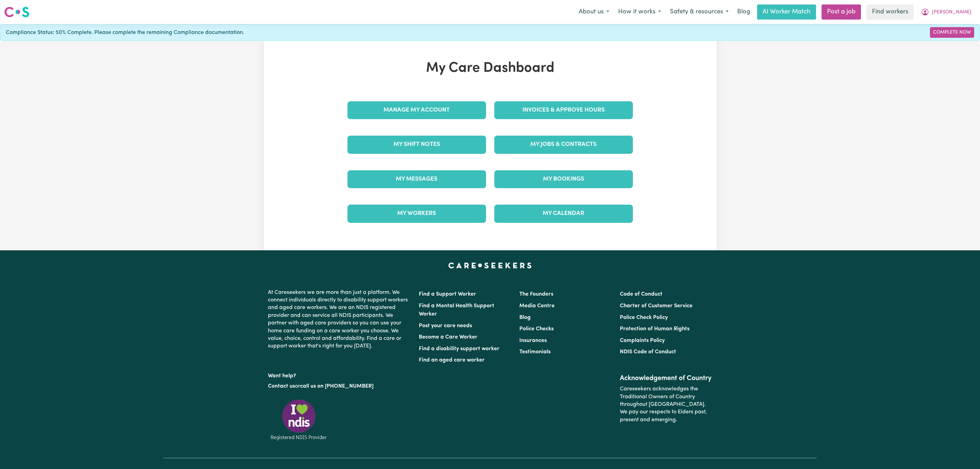 This screenshot has width=980, height=469. Describe the element at coordinates (417, 145) in the screenshot. I see `a: My Shift Notes` at that location.